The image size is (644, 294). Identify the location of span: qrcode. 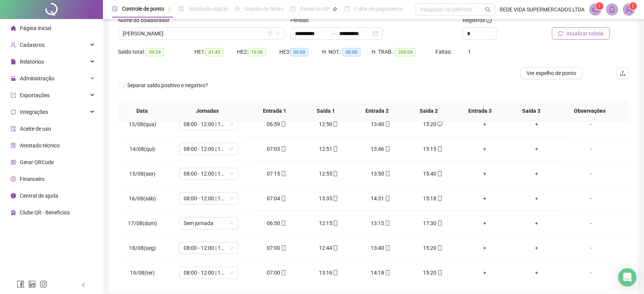
(13, 162).